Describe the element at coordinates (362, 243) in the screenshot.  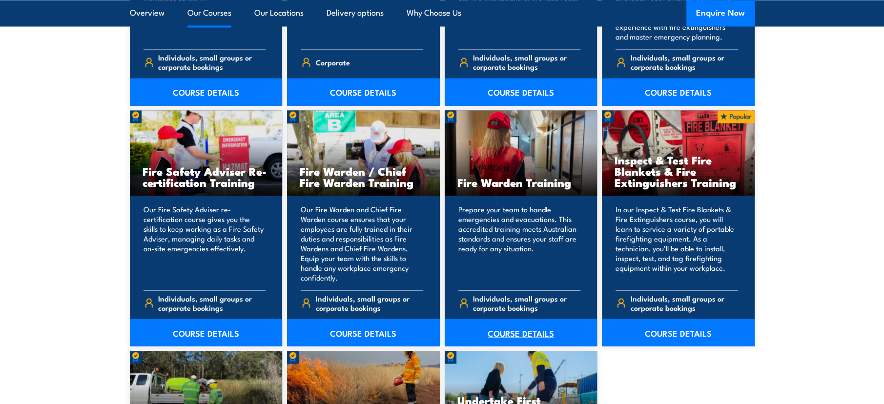
I see `p: Our Fire Warden and Chief Fire Warden course ensures that your employees are fully trained in the...` at that location.